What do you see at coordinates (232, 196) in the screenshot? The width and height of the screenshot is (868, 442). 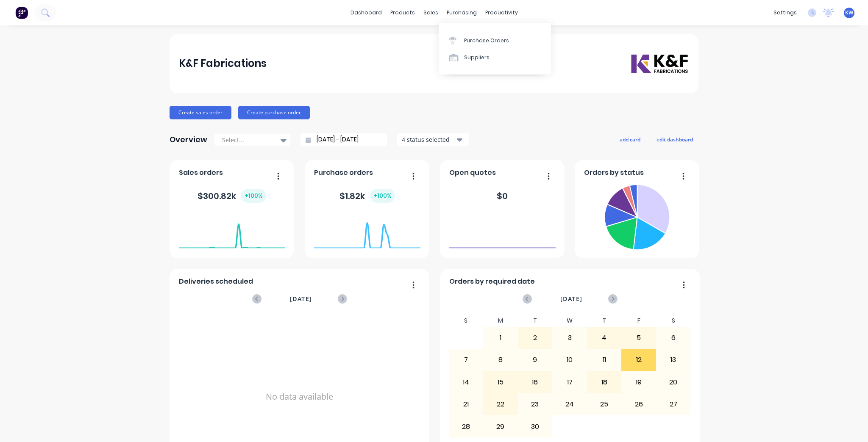 I see `div: $ 300.82k` at bounding box center [232, 196].